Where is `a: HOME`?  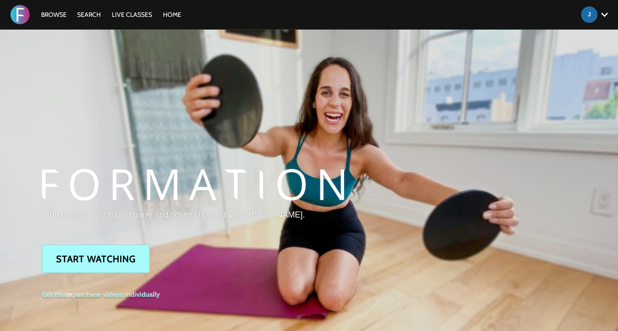 a: HOME is located at coordinates (172, 15).